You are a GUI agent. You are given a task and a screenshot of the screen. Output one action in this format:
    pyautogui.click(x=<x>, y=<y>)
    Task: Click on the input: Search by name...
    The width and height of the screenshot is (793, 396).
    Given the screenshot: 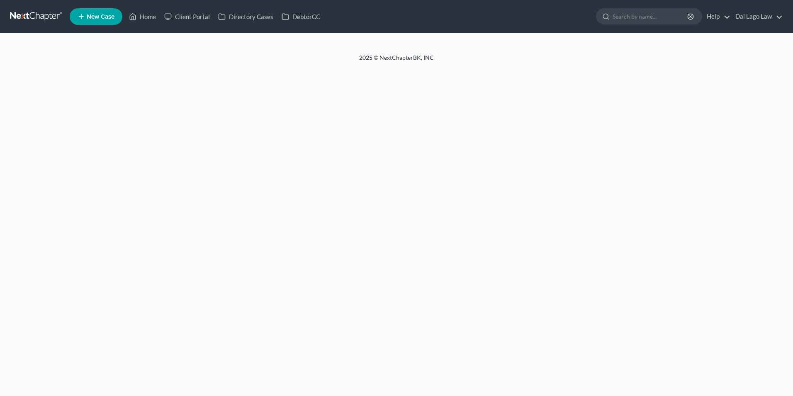 What is the action you would take?
    pyautogui.click(x=650, y=16)
    